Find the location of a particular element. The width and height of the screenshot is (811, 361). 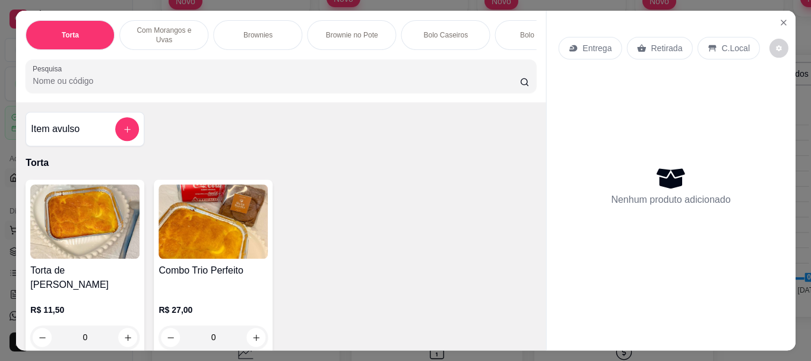

p: Brownie no Pote is located at coordinates (352, 35).